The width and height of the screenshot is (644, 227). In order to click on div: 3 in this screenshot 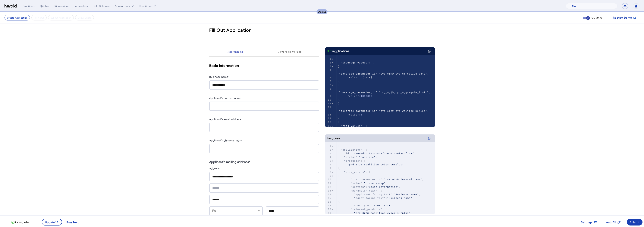, I will do `click(328, 154)`.